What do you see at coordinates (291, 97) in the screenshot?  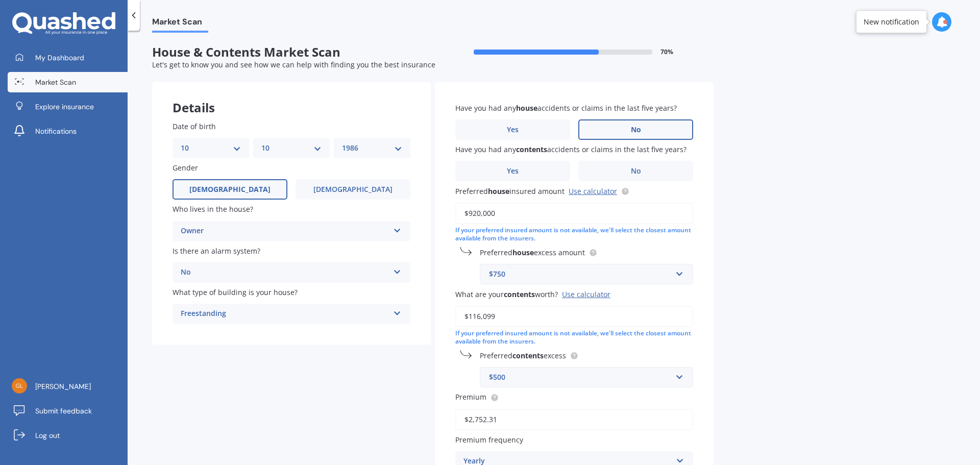 I see `div: Details` at bounding box center [291, 97].